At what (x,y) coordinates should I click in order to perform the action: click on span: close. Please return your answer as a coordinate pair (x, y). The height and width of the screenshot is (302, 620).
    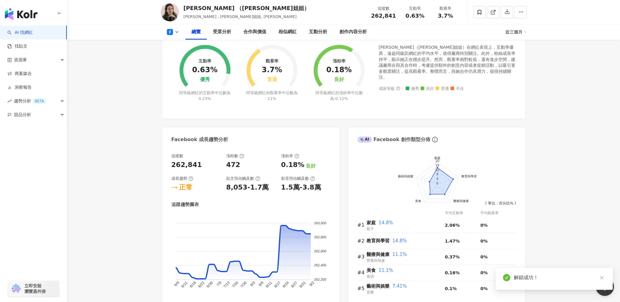
    Looking at the image, I should click on (602, 278).